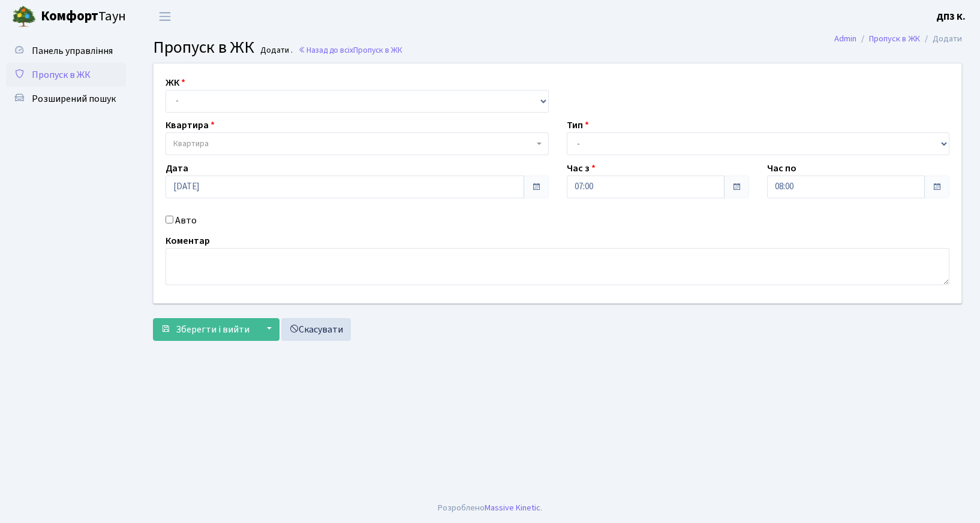 The width and height of the screenshot is (980, 523). I want to click on a: Розширений пошук, so click(66, 99).